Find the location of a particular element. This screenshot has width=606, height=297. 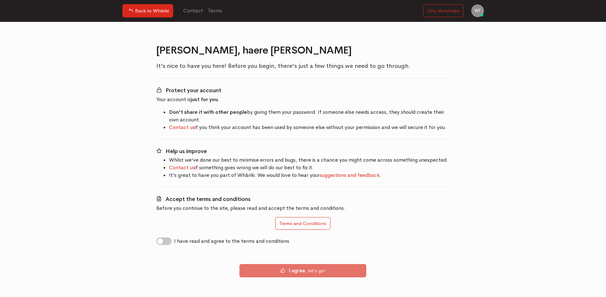

li: It's great to have you part of Whāriki. We would love to hear your . is located at coordinates (310, 175).